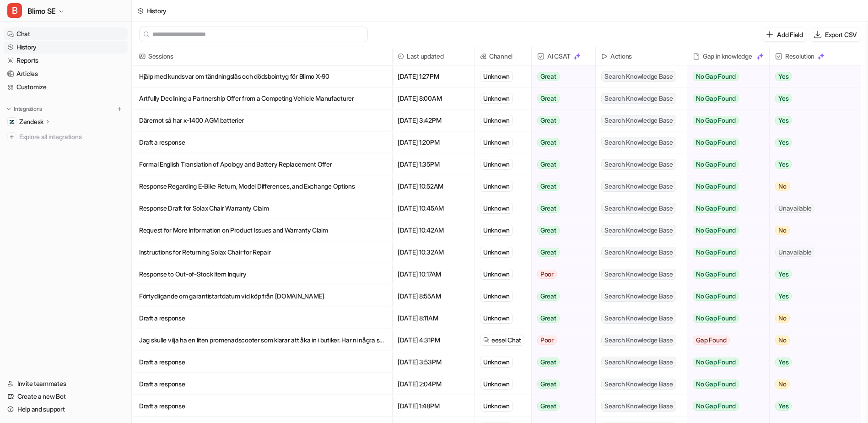 The image size is (868, 423). Describe the element at coordinates (42, 11) in the screenshot. I see `span: Blimo SE` at that location.